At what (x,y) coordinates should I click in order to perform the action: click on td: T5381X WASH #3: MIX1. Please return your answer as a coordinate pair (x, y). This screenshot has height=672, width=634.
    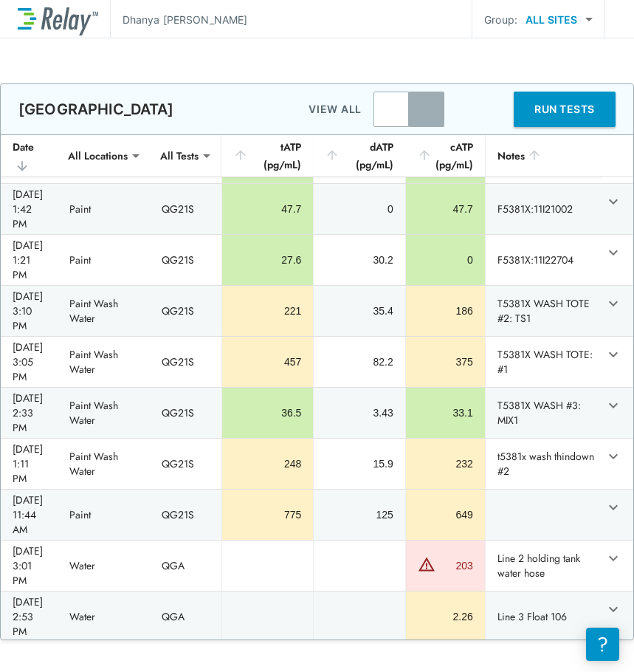
    Looking at the image, I should click on (542, 412).